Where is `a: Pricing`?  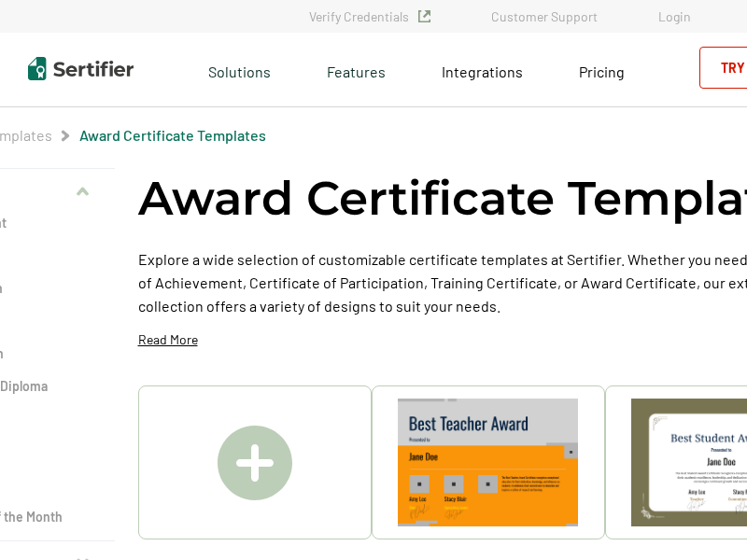 a: Pricing is located at coordinates (602, 69).